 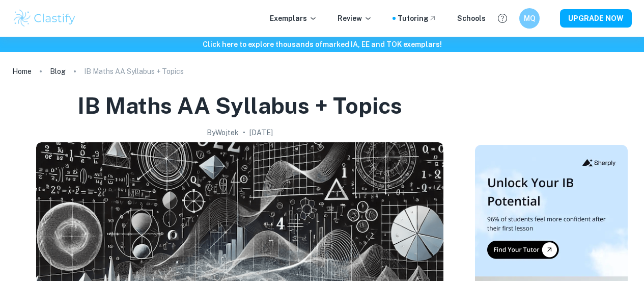 I want to click on button: Help and Feedback, so click(x=503, y=18).